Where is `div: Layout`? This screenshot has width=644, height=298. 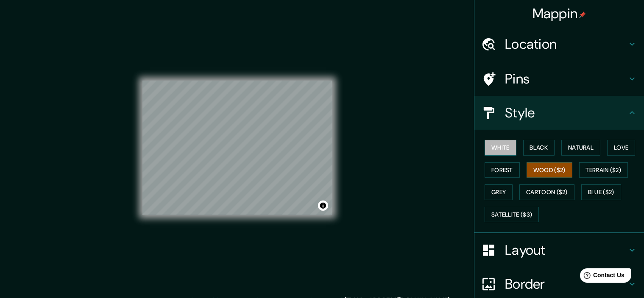
div: Layout is located at coordinates (559, 250).